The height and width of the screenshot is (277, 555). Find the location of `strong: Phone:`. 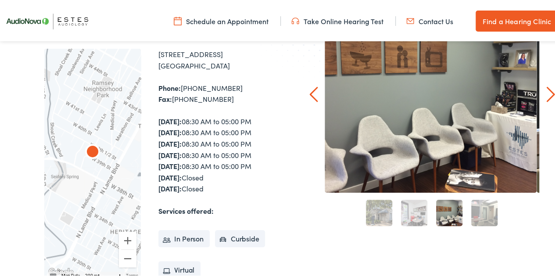

strong: Phone: is located at coordinates (169, 86).